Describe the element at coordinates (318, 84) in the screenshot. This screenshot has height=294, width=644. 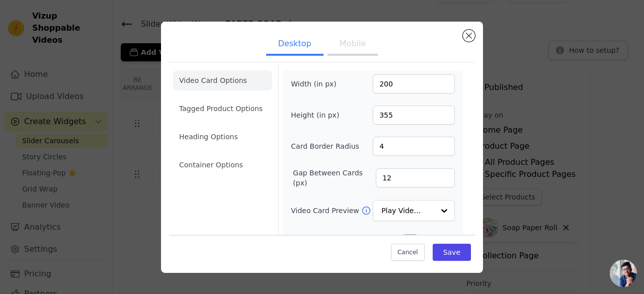
I see `label: Width (in px)` at that location.